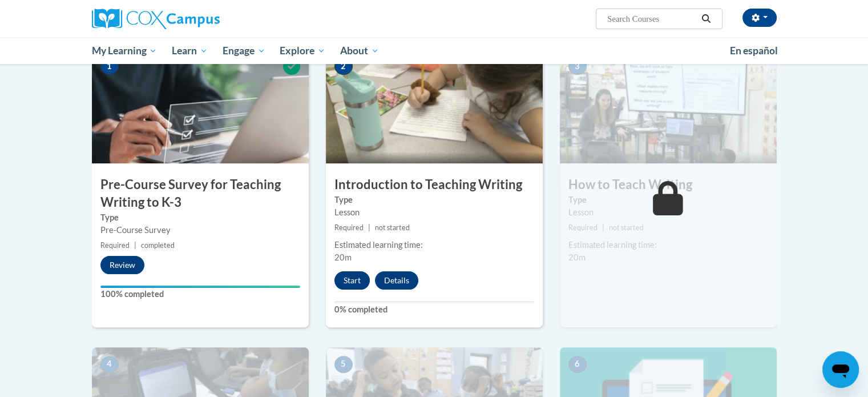 This screenshot has height=397, width=868. Describe the element at coordinates (157, 245) in the screenshot. I see `span: completed` at that location.